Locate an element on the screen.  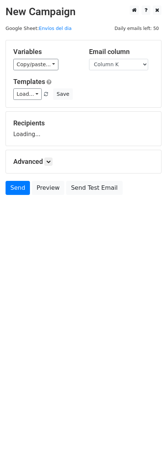
h2: New Campaign is located at coordinates (84, 12).